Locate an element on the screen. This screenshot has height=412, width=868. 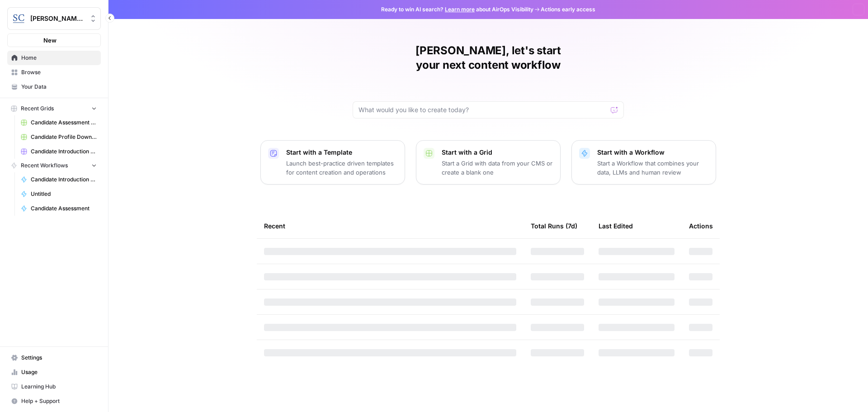
img: Stanton Chase Nashville Logo is located at coordinates (18, 18).